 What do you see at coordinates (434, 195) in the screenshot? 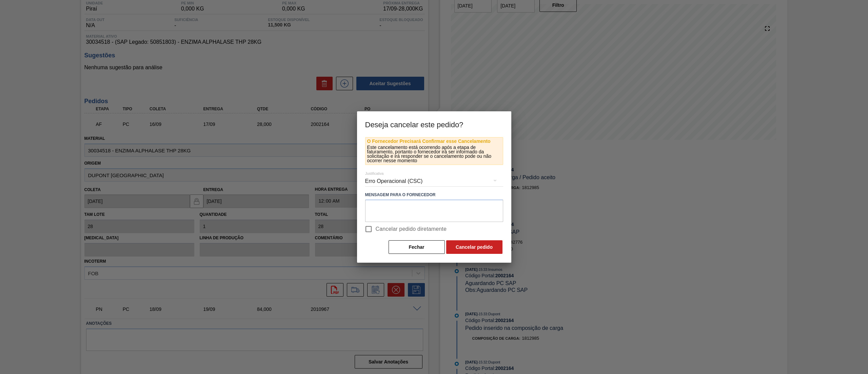
I see `label: Mensagem para o Fornecedor` at bounding box center [434, 195].